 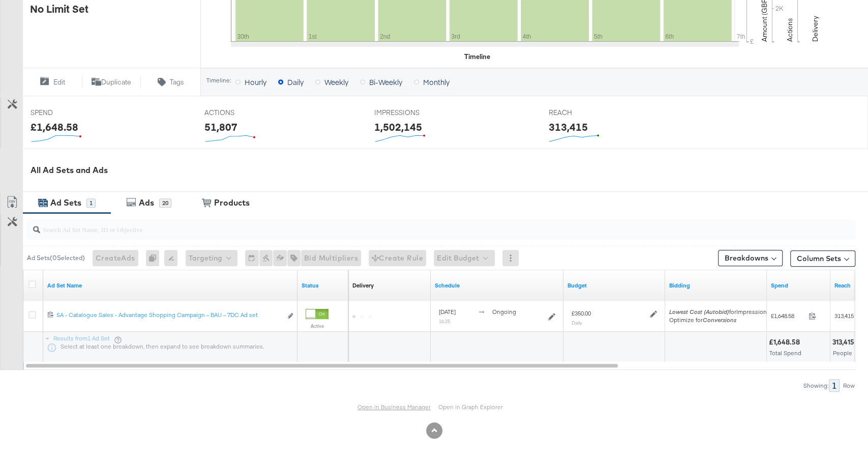 What do you see at coordinates (843, 352) in the screenshot?
I see `span: People` at bounding box center [843, 352].